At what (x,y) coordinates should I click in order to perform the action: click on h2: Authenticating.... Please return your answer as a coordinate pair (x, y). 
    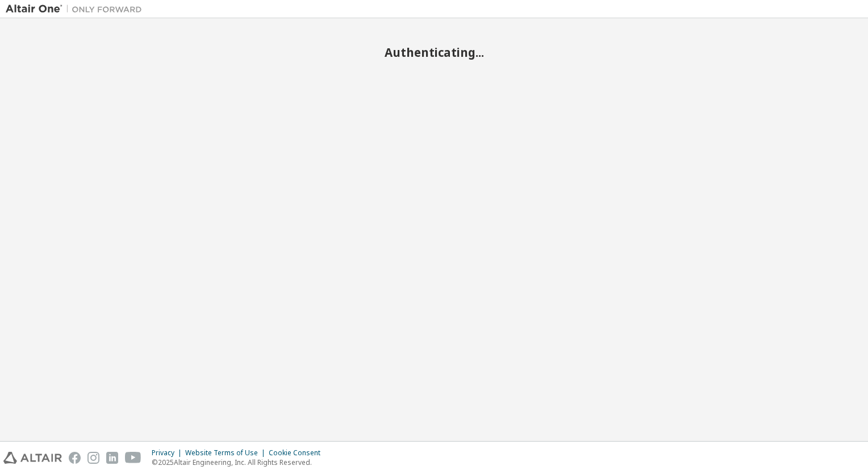
    Looking at the image, I should click on (434, 52).